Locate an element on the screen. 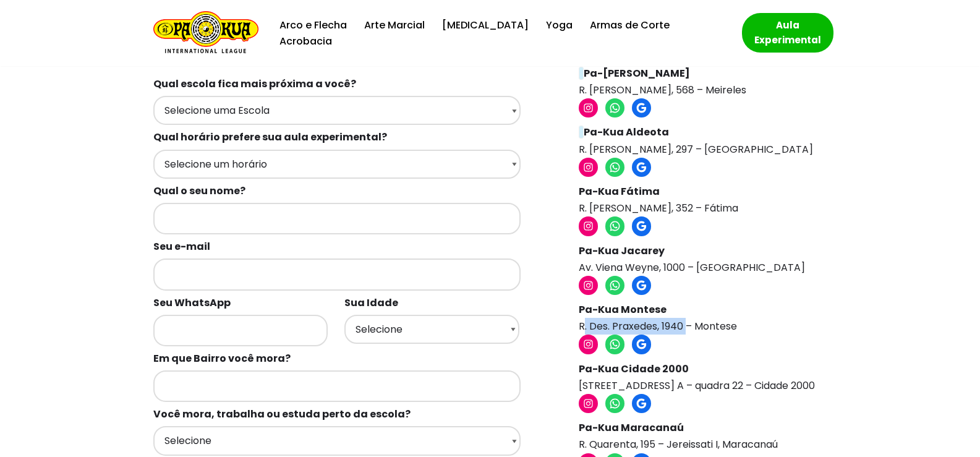  a: Acrobacia is located at coordinates (305, 41).